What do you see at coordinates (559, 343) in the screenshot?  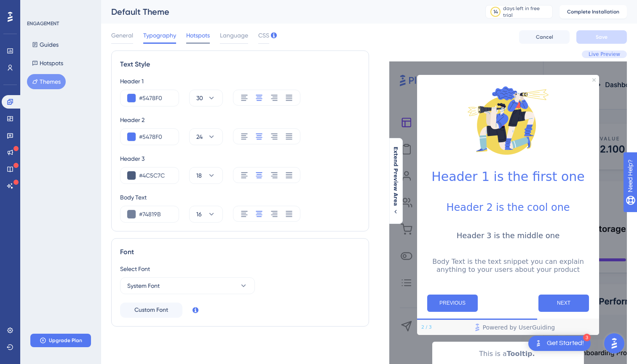 I see `div: Open Get Started! checklist, remaining modules: 3` at bounding box center [559, 343].